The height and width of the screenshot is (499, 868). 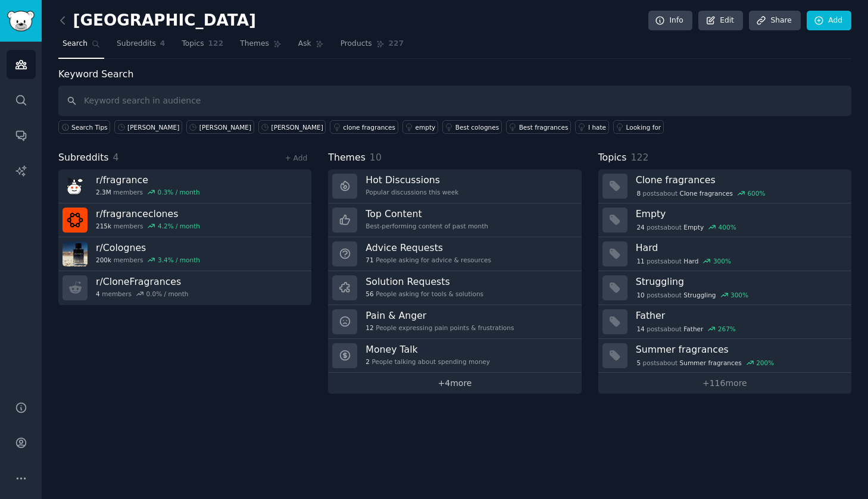 I want to click on a: r/CloneFragrances4members0.0% / month, so click(x=185, y=288).